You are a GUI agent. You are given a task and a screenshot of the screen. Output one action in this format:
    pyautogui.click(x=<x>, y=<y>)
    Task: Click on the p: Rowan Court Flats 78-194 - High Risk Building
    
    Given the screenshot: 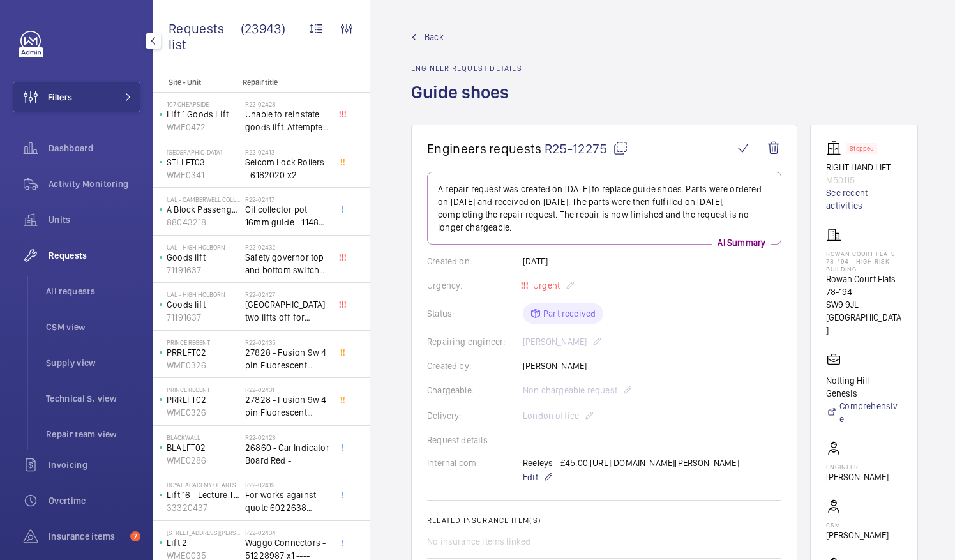 What is the action you would take?
    pyautogui.click(x=864, y=261)
    